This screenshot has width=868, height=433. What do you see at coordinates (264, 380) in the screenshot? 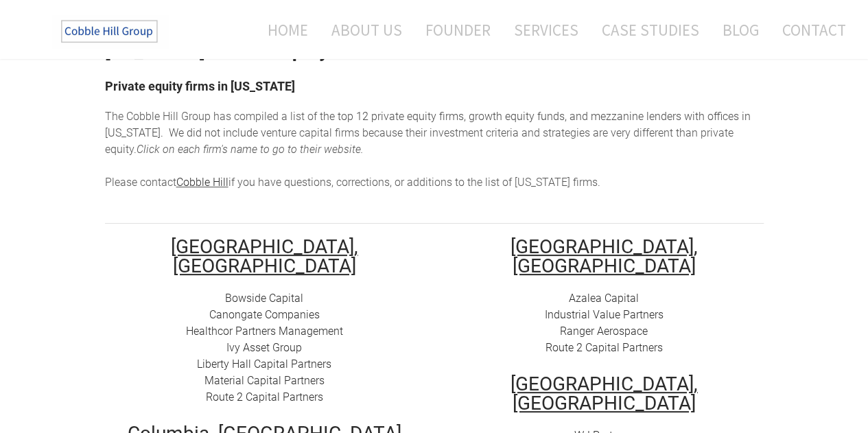
I see `a: Material Capital Partners` at bounding box center [264, 380].